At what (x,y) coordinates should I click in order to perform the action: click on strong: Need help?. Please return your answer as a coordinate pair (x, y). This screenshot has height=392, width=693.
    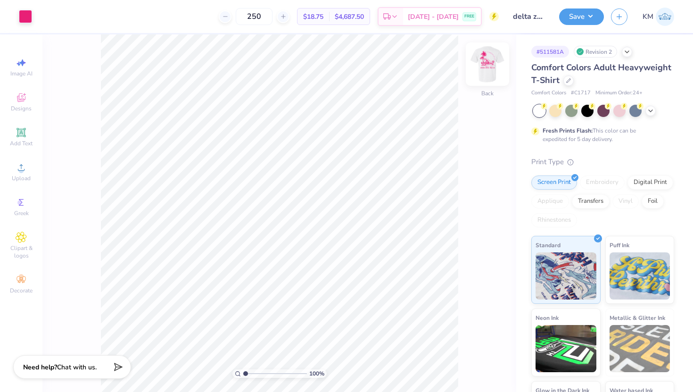
    Looking at the image, I should click on (40, 367).